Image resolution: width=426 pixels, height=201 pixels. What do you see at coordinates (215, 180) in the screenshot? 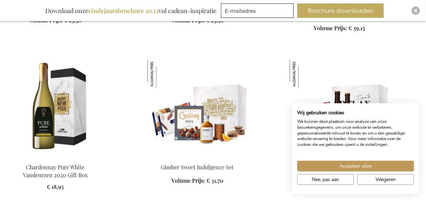
I see `span: € 31,70` at bounding box center [215, 180].